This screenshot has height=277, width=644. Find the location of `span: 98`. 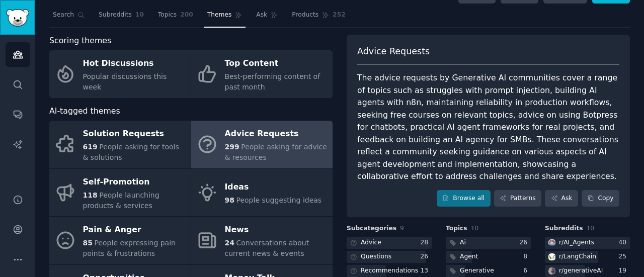

span: 98 is located at coordinates (229, 200).